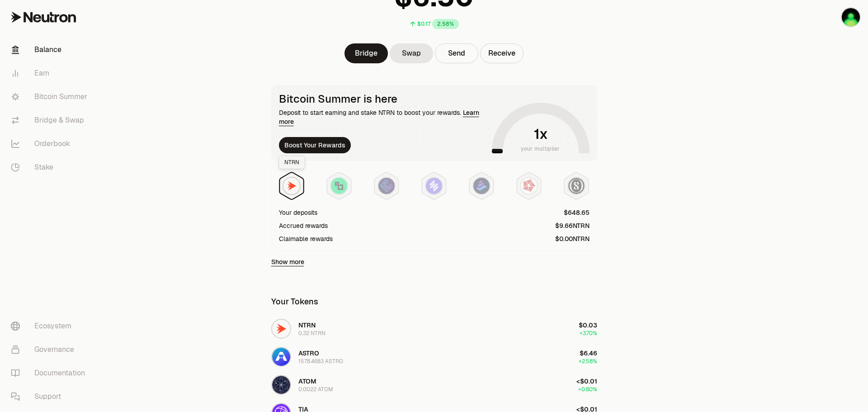 The image size is (868, 412). I want to click on div: 0.32 NTRN, so click(313, 334).